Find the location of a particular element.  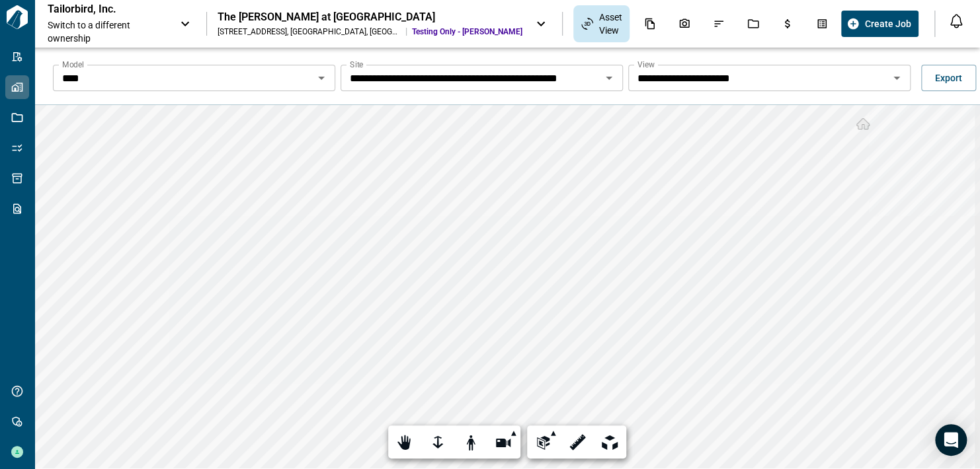

button: Create Job is located at coordinates (880, 24).